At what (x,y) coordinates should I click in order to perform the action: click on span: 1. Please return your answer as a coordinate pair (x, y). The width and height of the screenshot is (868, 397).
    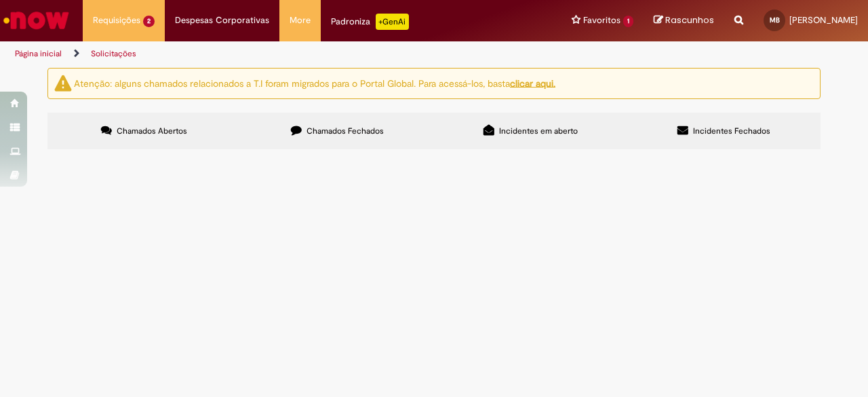
    Looking at the image, I should click on (628, 21).